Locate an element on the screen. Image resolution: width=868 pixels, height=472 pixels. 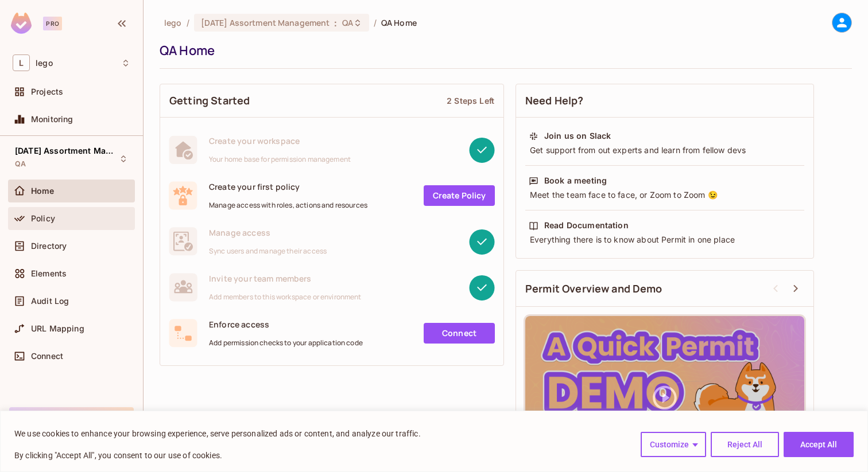
span: Getting Started is located at coordinates (209, 101).